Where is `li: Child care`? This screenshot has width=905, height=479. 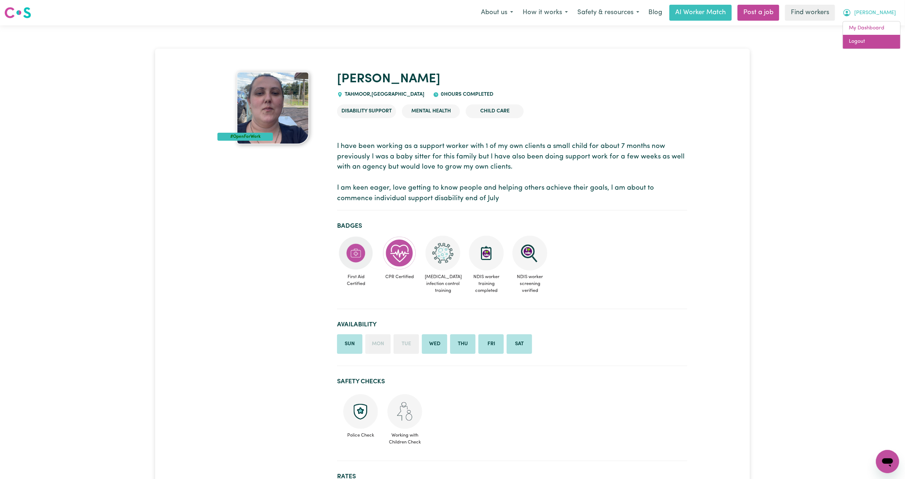
li: Child care is located at coordinates (495, 111).